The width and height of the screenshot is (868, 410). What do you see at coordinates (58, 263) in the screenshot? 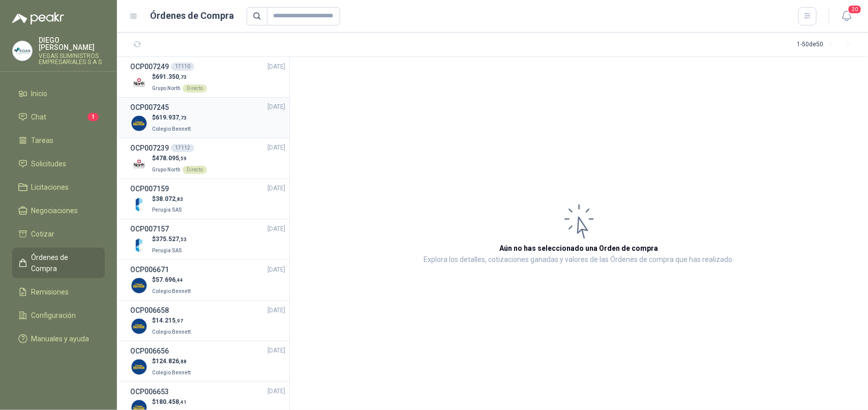
I see `a: Órdenes de Compra` at bounding box center [58, 263].